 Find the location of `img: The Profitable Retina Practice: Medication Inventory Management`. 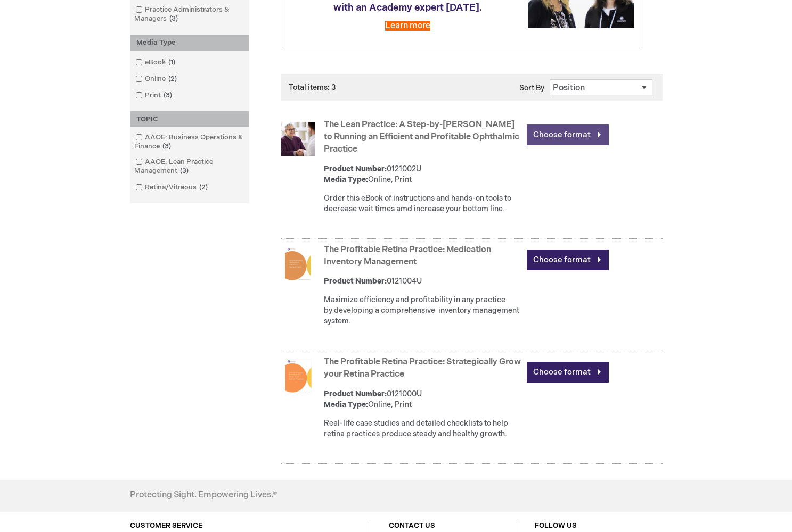

img: The Profitable Retina Practice: Medication Inventory Management is located at coordinates (298, 264).